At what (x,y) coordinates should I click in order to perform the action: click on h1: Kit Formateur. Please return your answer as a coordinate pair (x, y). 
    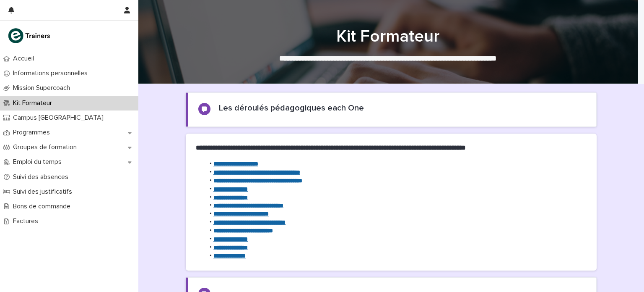
    Looking at the image, I should click on (388, 36).